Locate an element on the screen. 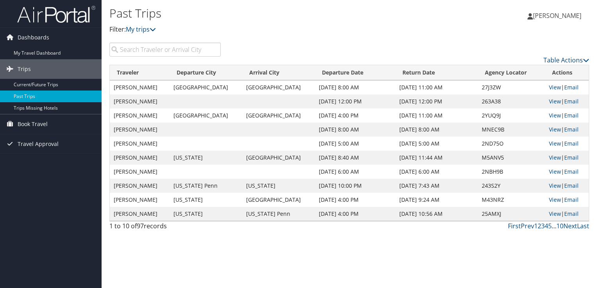 This screenshot has height=288, width=597. th: Actions is located at coordinates (567, 73).